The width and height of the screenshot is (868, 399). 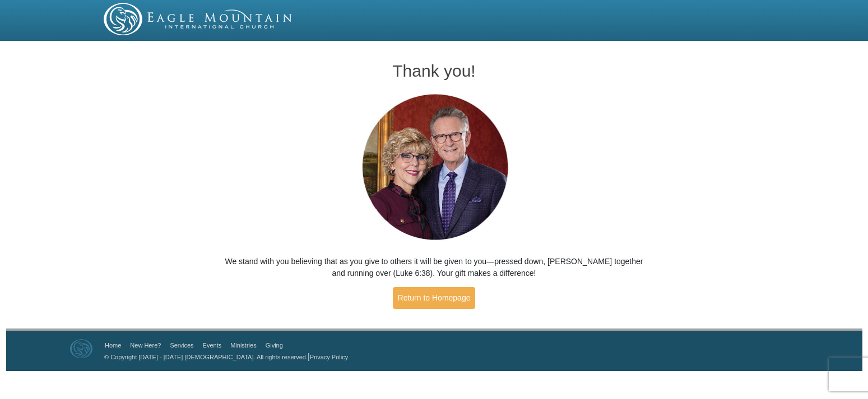 What do you see at coordinates (113, 345) in the screenshot?
I see `a: Home` at bounding box center [113, 345].